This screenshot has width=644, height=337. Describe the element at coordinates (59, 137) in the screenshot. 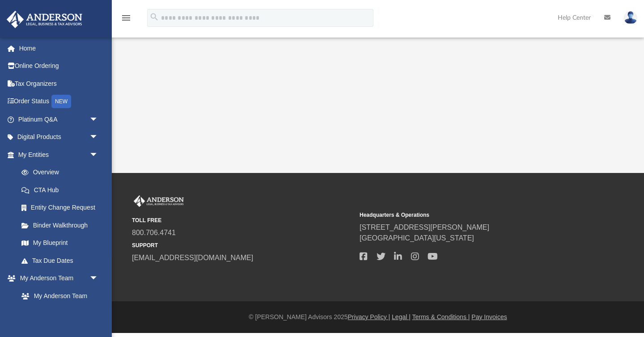

I see `a: Digital Productsarrow_drop_down` at that location.